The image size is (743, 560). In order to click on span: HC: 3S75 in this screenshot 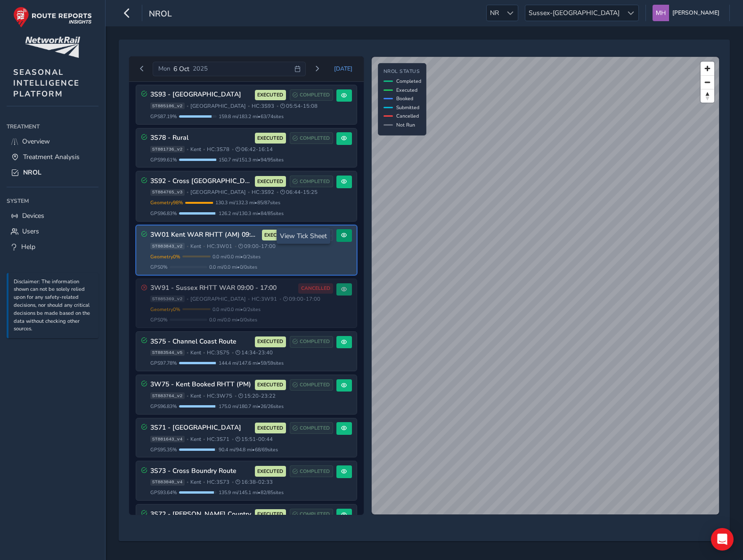, I will do `click(218, 353)`.